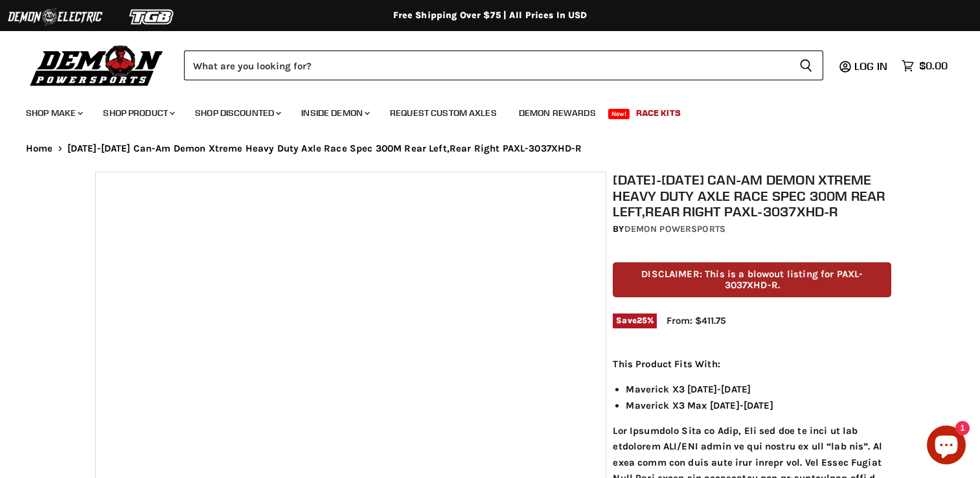 The image size is (980, 478). What do you see at coordinates (871, 66) in the screenshot?
I see `span: Log in` at bounding box center [871, 66].